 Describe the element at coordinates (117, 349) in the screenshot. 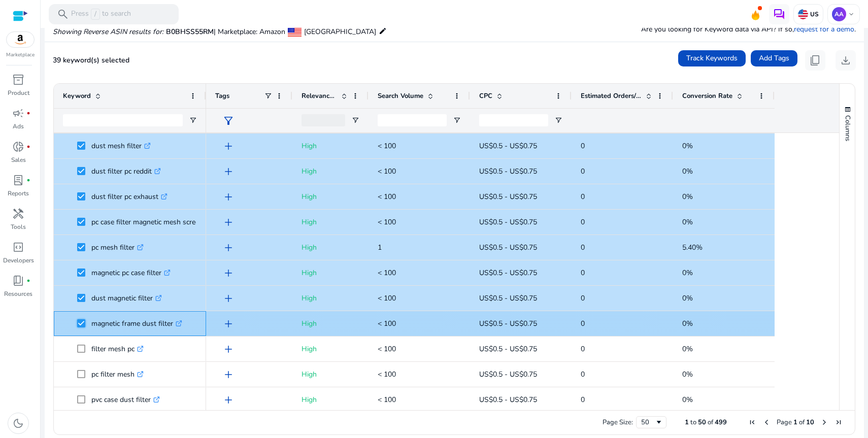

I see `p: filter mesh pc` at that location.